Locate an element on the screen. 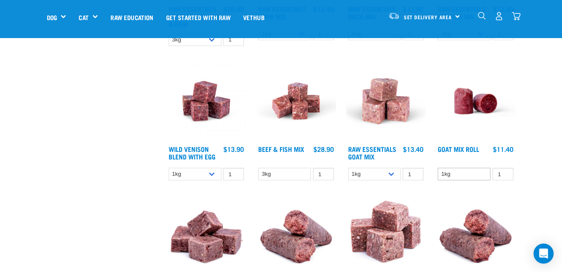 The image size is (562, 272). div: $13.40 is located at coordinates (413, 149).